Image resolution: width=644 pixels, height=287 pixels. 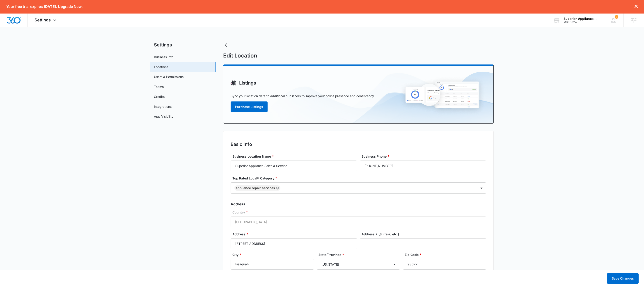 I want to click on div: Settings, so click(x=46, y=20).